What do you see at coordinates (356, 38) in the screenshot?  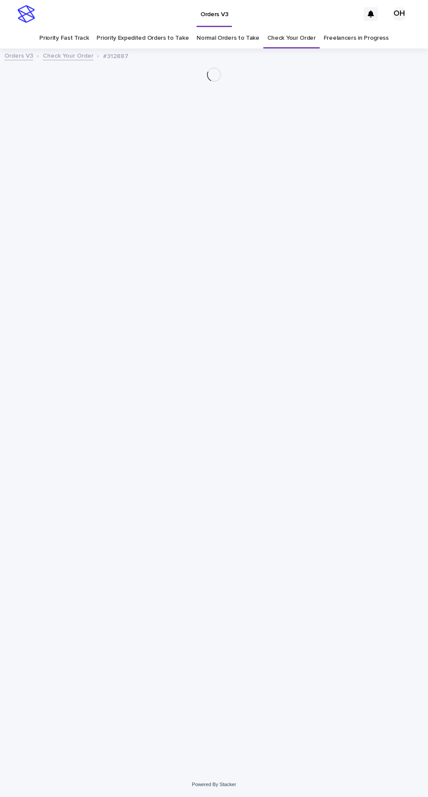 I see `a: Freelancers in Progress` at bounding box center [356, 38].